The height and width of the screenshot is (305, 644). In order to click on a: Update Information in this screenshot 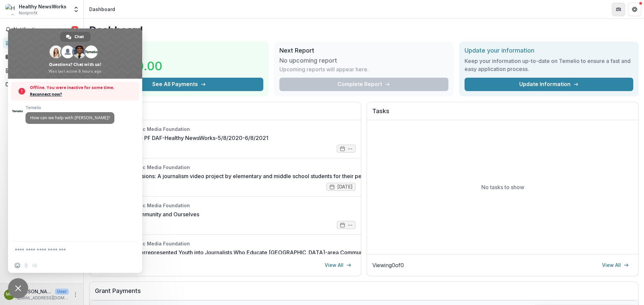, I will do `click(549, 84)`.